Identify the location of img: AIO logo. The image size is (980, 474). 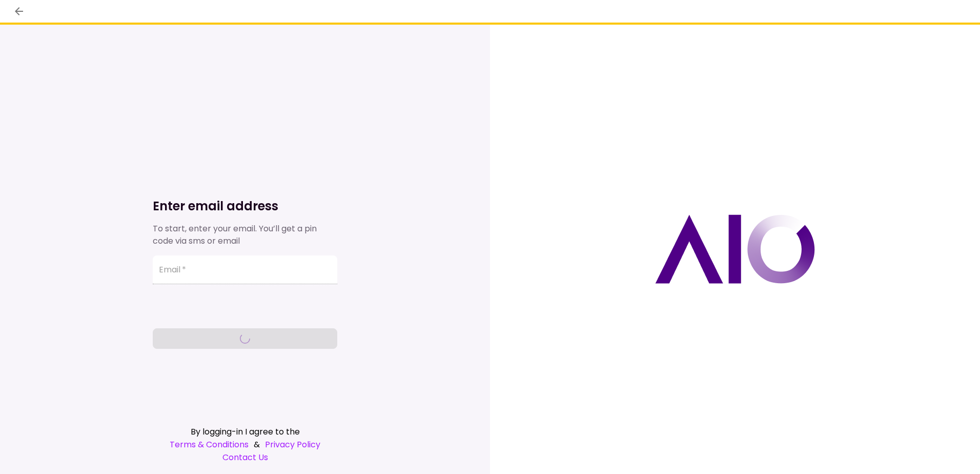
(735, 249).